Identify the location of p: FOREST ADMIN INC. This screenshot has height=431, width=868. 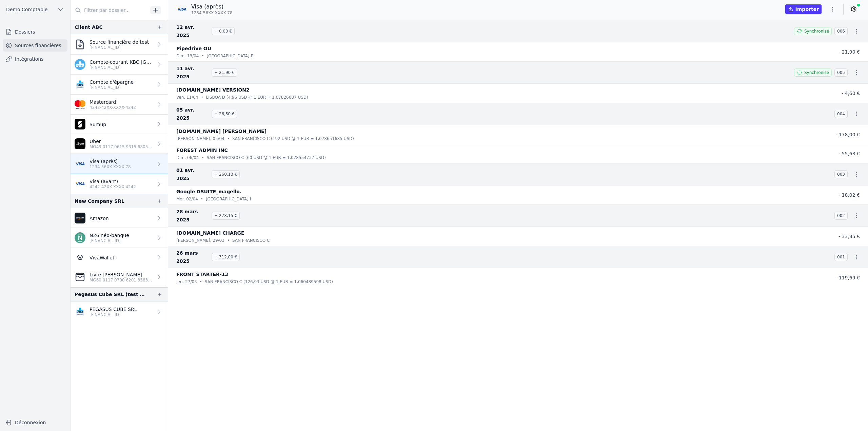
(202, 150).